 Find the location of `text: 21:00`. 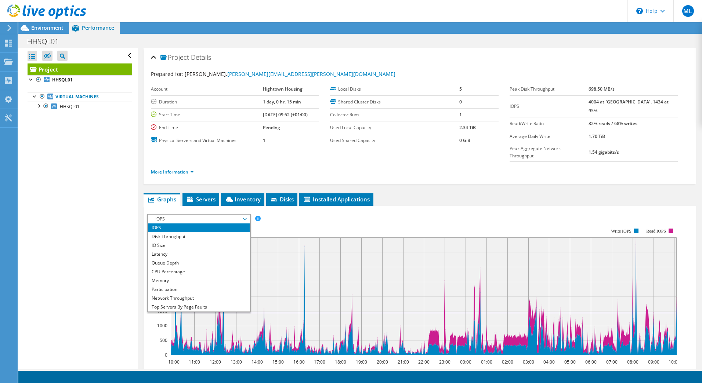

text: 21:00 is located at coordinates (403, 362).